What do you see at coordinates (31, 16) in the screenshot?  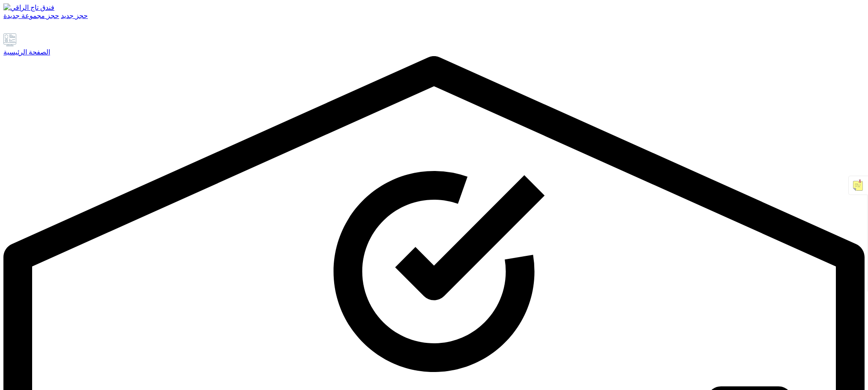 I see `a: حجز مجموعة جديدة` at bounding box center [31, 16].